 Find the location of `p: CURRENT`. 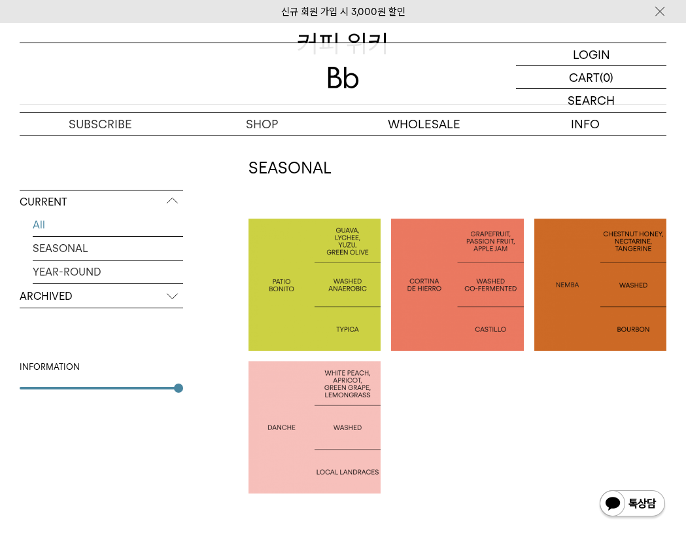

p: CURRENT is located at coordinates (101, 202).